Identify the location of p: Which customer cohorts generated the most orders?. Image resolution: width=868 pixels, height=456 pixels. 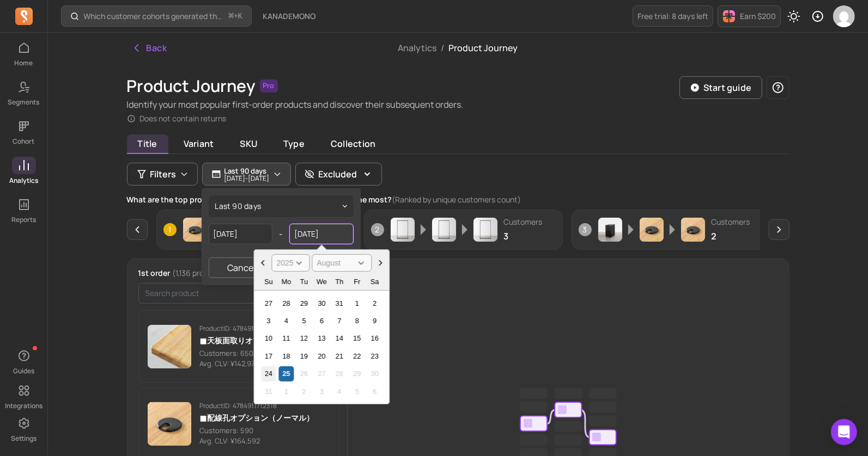
(154, 17).